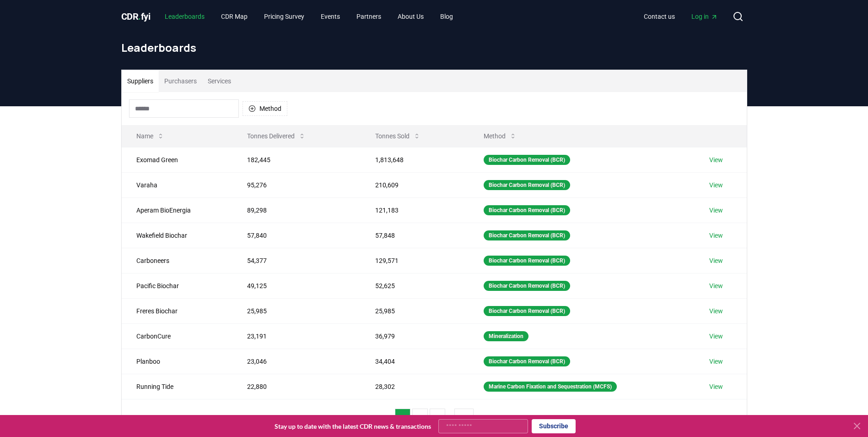 The width and height of the screenshot is (868, 437). I want to click on td: 89,298, so click(296, 210).